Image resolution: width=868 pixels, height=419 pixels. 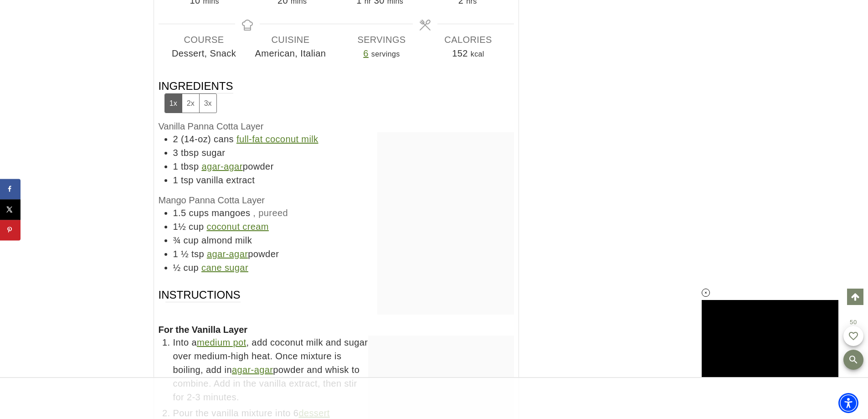 What do you see at coordinates (199, 213) in the screenshot?
I see `span: cups` at bounding box center [199, 213].